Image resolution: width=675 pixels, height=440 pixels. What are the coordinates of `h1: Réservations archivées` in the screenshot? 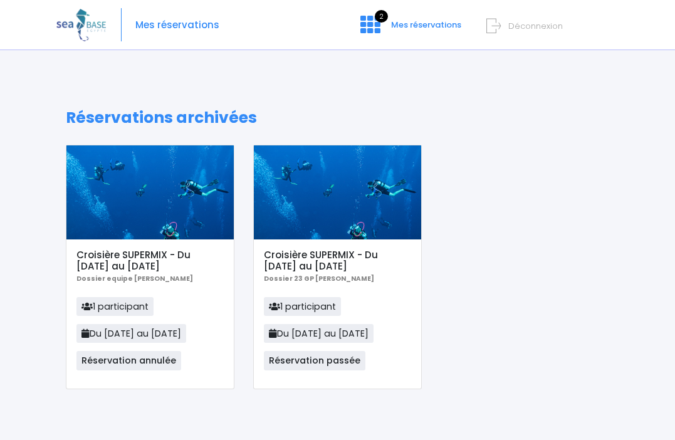 It's located at (337, 118).